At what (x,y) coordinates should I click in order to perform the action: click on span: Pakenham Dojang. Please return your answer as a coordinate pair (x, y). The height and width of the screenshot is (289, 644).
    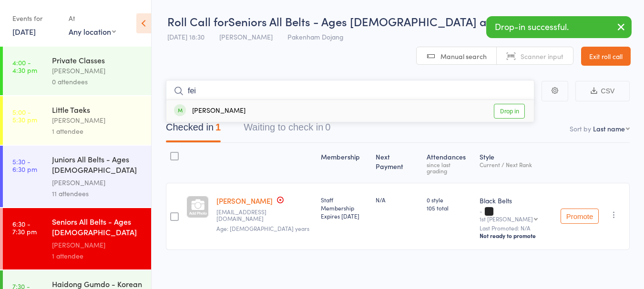
    Looking at the image, I should click on (316, 37).